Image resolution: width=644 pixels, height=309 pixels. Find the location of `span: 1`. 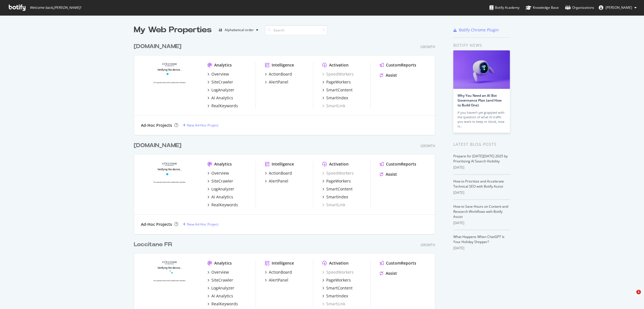

span: 1 is located at coordinates (639, 292).